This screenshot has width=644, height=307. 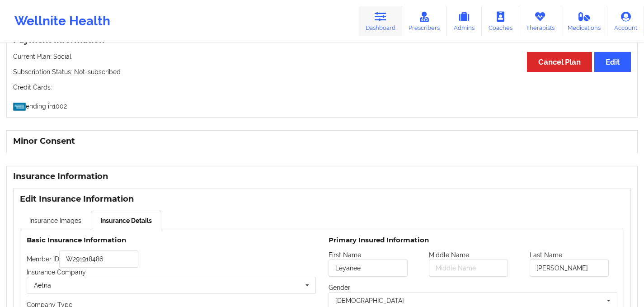 What do you see at coordinates (468, 268) in the screenshot?
I see `input: Middle Name` at bounding box center [468, 268].